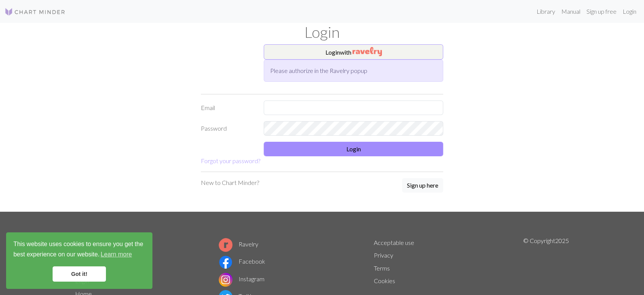  What do you see at coordinates (423, 185) in the screenshot?
I see `a: Sign up here` at bounding box center [423, 185].